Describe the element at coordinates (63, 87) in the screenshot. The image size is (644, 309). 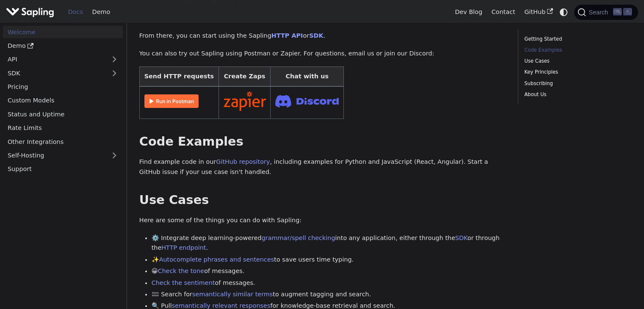
I see `a: Pricing` at that location.